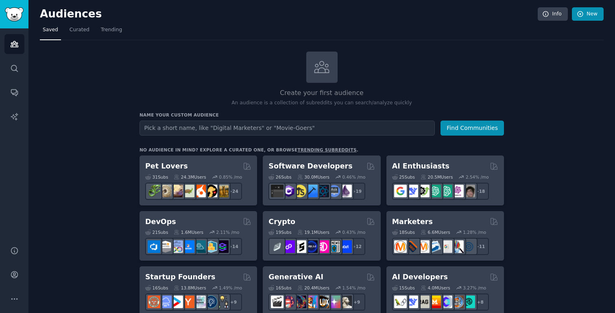  I want to click on img: googleads, so click(445, 247).